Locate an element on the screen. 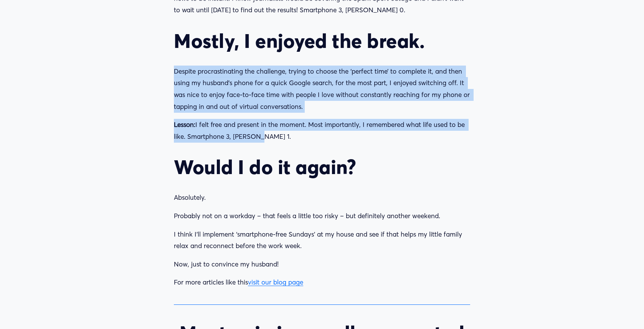 This screenshot has height=329, width=644. h2: Mostly, I enjoyed the break. is located at coordinates (322, 41).